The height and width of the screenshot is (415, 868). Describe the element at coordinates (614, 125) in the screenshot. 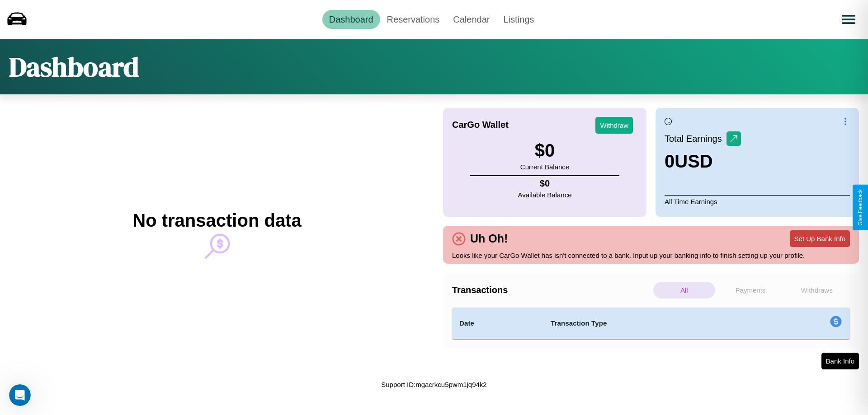

I see `button: Withdraw` at that location.